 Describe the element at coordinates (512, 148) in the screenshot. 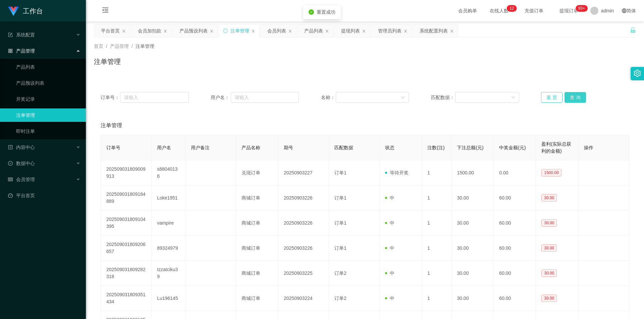

I see `span: 中奖金额(元)` at that location.